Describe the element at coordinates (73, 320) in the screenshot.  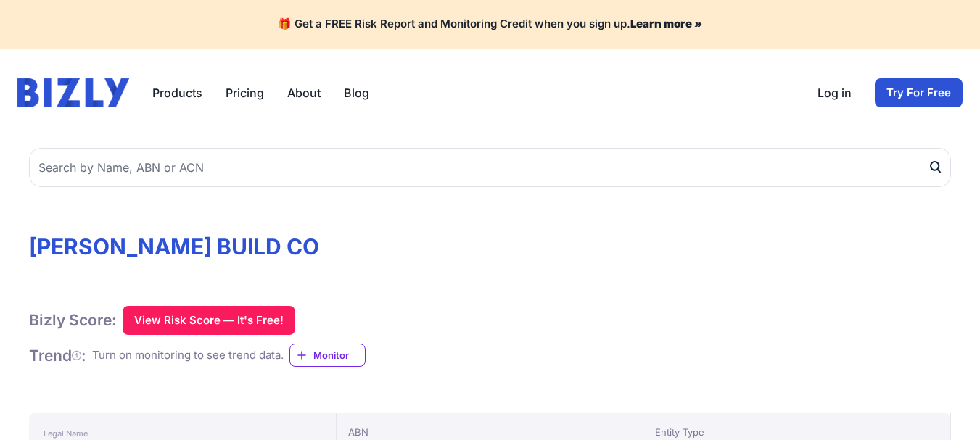
I see `h1: Bizly Score:` at that location.